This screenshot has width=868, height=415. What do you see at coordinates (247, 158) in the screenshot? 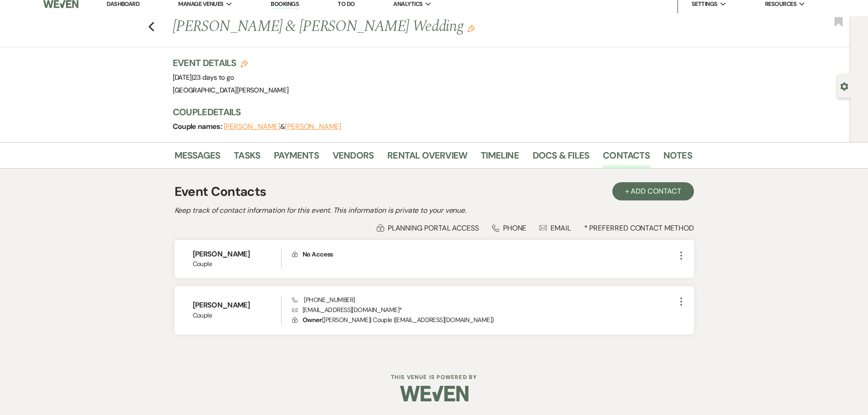
I see `a: Tasks` at bounding box center [247, 158].